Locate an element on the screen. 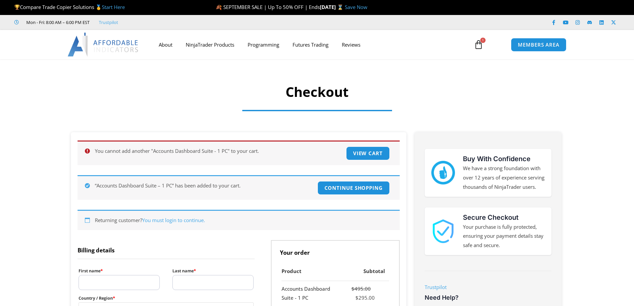  a: Futures Trading is located at coordinates (310, 45).